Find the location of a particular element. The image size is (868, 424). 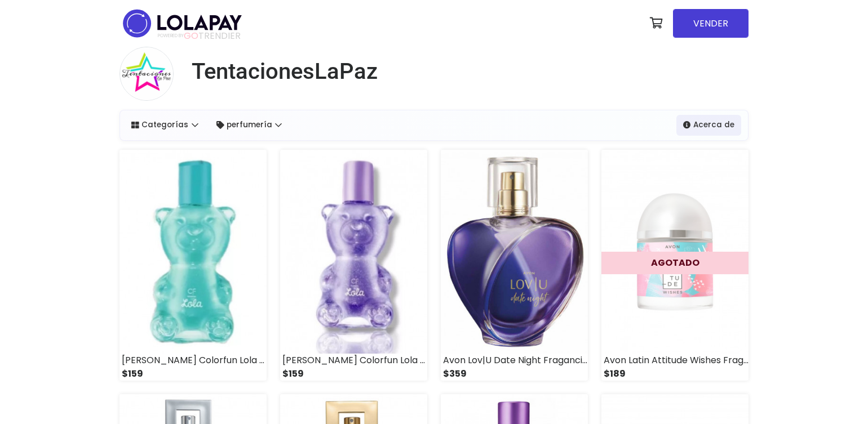

a: Avon Lov|U Date Night Fragancia Spray Para Mujer $359 is located at coordinates (514, 265).